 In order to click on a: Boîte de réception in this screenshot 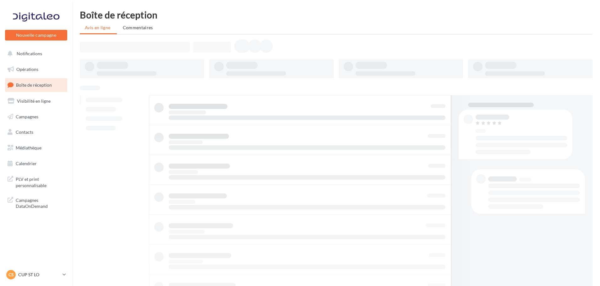, I will do `click(36, 85)`.